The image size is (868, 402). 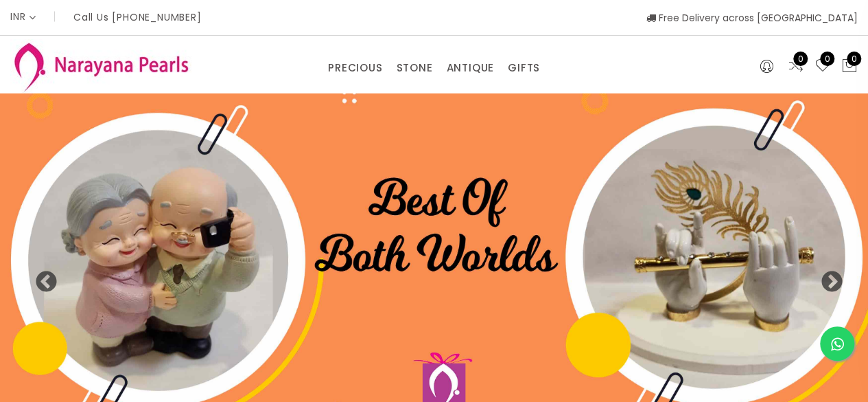 I want to click on a: ANTIQUE, so click(x=470, y=68).